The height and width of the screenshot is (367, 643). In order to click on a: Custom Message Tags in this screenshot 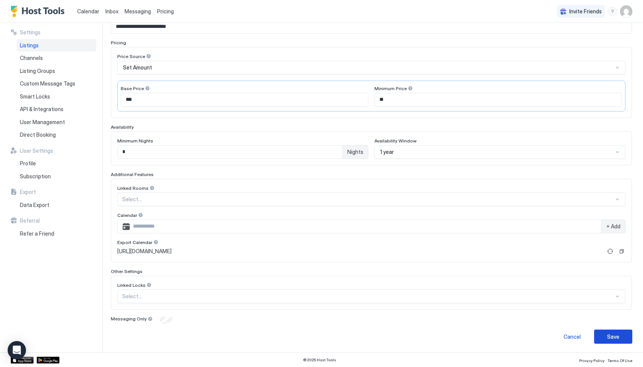, I will do `click(57, 84)`.